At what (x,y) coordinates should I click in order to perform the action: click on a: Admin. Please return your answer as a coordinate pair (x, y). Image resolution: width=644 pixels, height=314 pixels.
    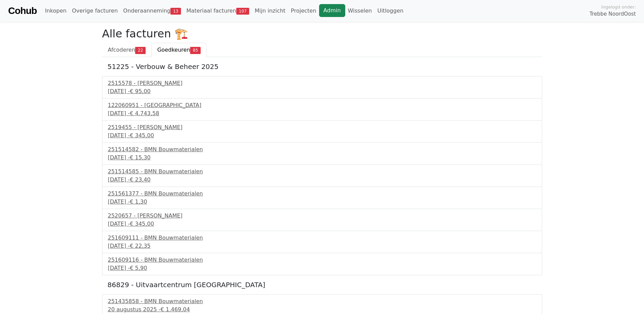
    Looking at the image, I should click on (332, 11).